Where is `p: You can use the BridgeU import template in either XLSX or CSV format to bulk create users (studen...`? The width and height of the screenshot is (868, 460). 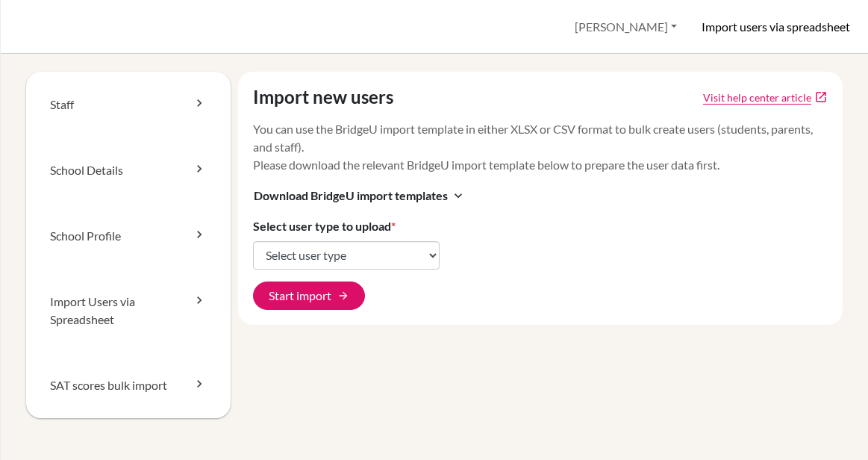 p: You can use the BridgeU import template in either XLSX or CSV format to bulk create users (studen... is located at coordinates (540, 147).